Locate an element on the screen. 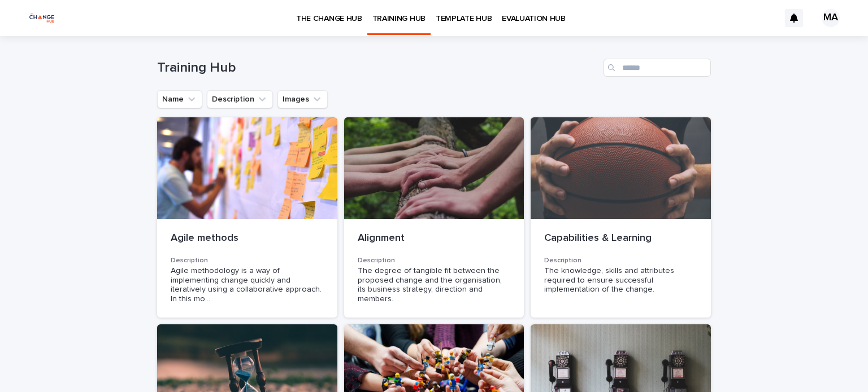 The image size is (868, 392). button: Name is located at coordinates (179, 99).